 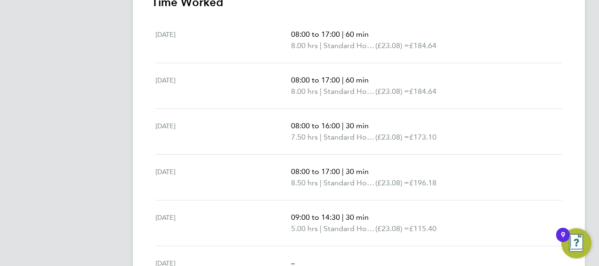 What do you see at coordinates (577, 243) in the screenshot?
I see `button: Open Resource Center, 9 new notifications` at bounding box center [577, 243].